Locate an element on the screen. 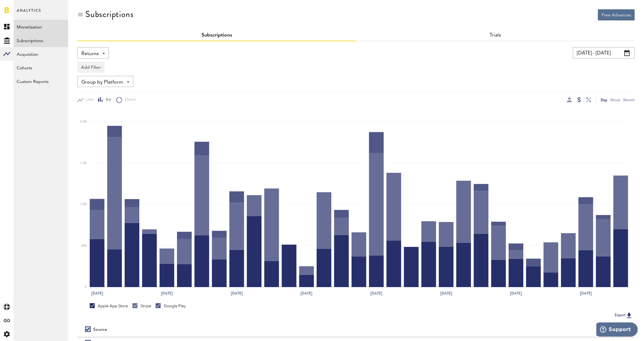 Image resolution: width=644 pixels, height=341 pixels. a: Cohorts is located at coordinates (41, 67).